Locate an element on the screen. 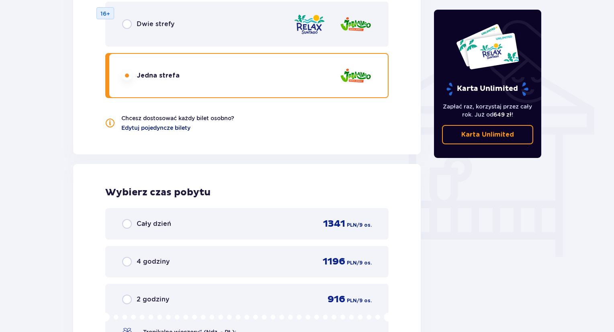 The height and width of the screenshot is (332, 614). a: Karta Unlimited is located at coordinates (488, 135).